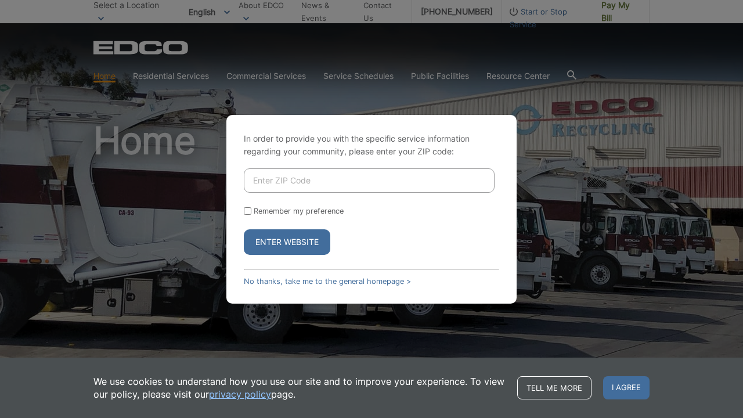 Image resolution: width=743 pixels, height=418 pixels. What do you see at coordinates (369, 180) in the screenshot?
I see `input: Enter ZIP Code` at bounding box center [369, 180].